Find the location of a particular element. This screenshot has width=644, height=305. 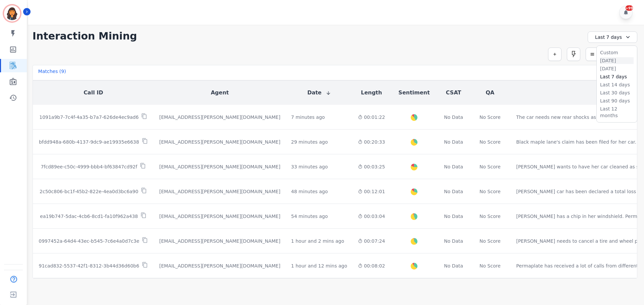

div: 00:20:33 is located at coordinates (371, 142).